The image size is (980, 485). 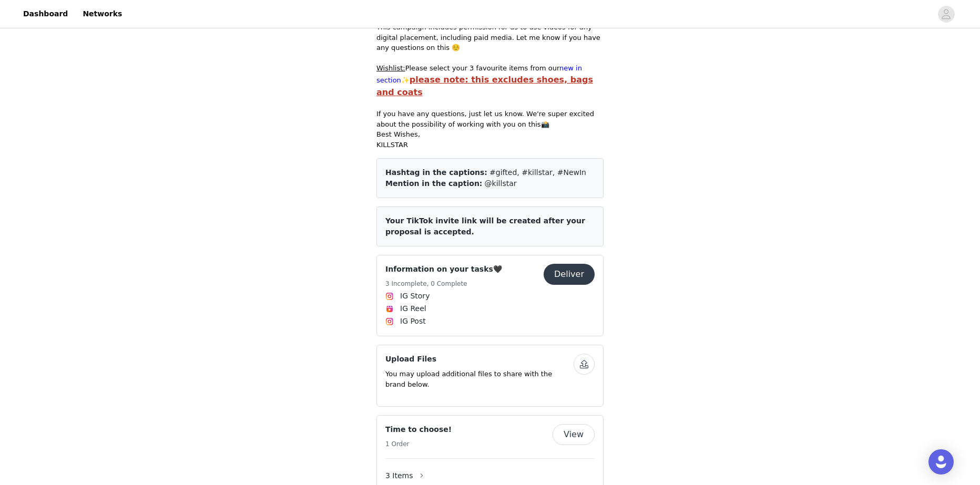 What do you see at coordinates (479, 74) in the screenshot?
I see `a: new in section` at bounding box center [479, 74].